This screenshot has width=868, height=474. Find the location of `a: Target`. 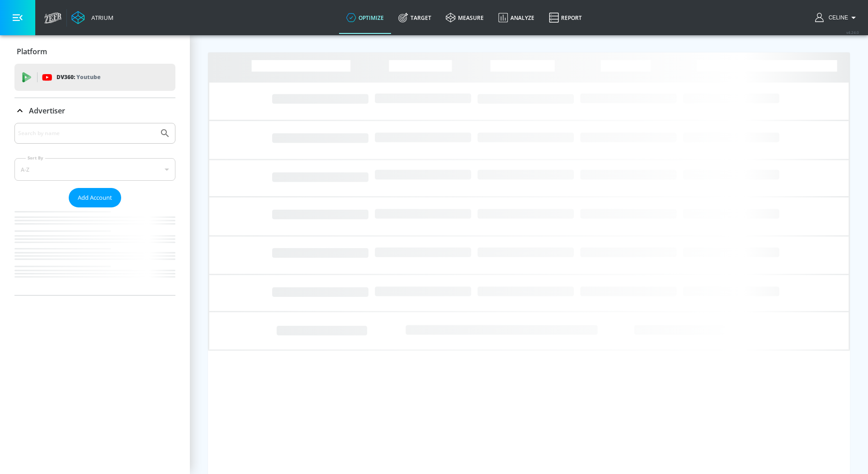

a: Target is located at coordinates (414, 18).